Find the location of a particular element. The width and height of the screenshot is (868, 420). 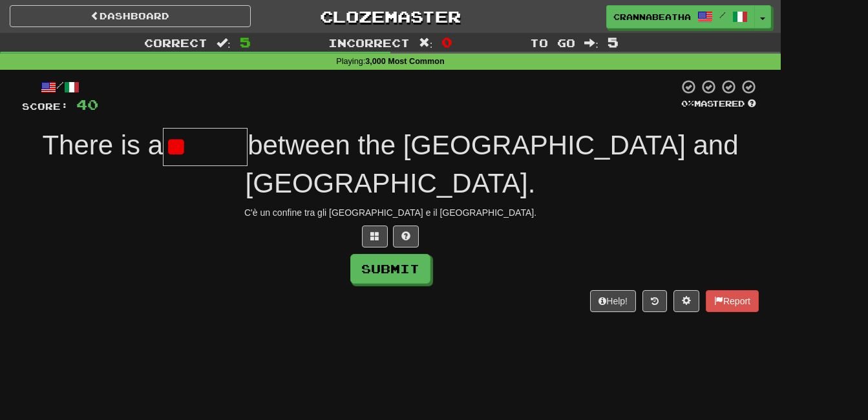

span: Incorrect is located at coordinates (369, 42).